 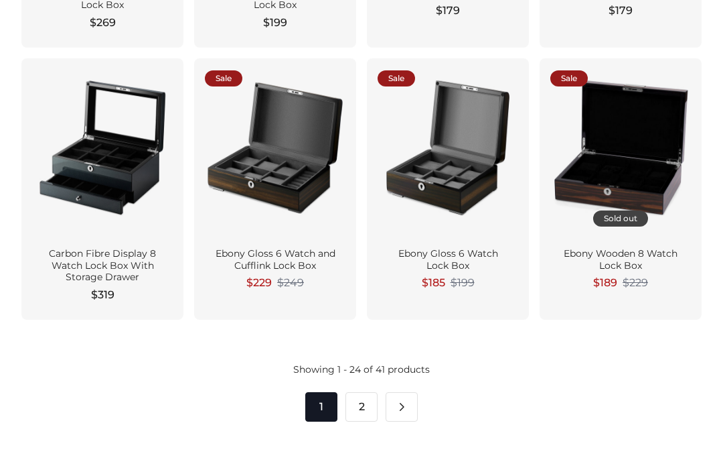 What do you see at coordinates (275, 259) in the screenshot?
I see `div: Ebony Gloss 6 Watch and Cufflink Lock Box` at bounding box center [275, 259].